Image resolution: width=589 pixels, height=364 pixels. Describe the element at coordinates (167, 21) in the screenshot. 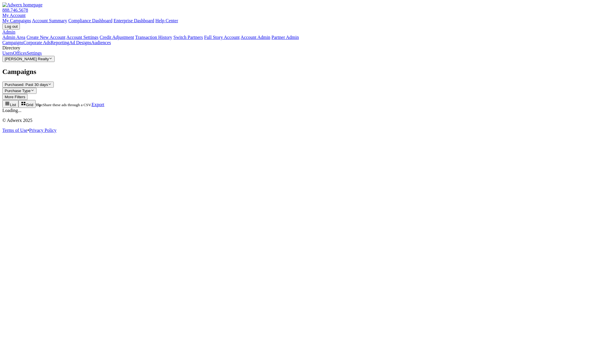

I see `a: Help Center` at that location.